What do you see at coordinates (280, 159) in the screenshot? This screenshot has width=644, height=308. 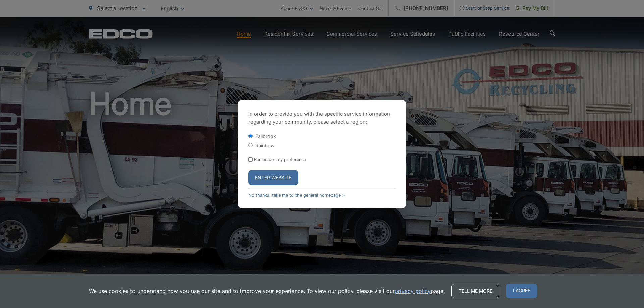 I see `label: Remember my preference` at bounding box center [280, 159].